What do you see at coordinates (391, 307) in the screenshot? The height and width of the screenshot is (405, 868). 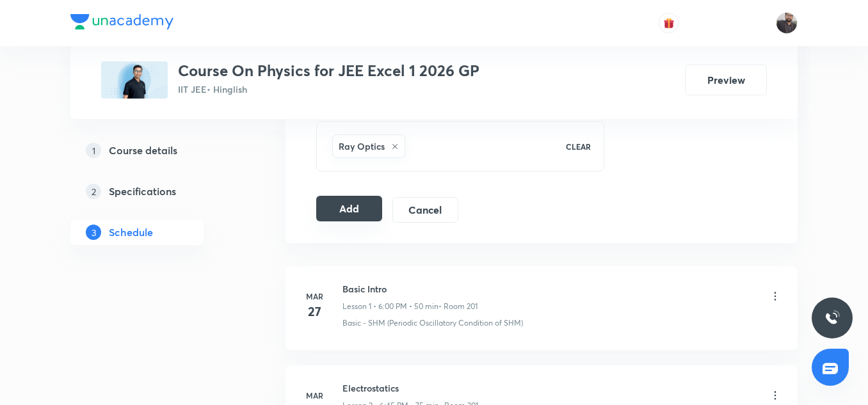 I see `p: Lesson 1 • 6:00 PM • 50 min` at bounding box center [391, 307].